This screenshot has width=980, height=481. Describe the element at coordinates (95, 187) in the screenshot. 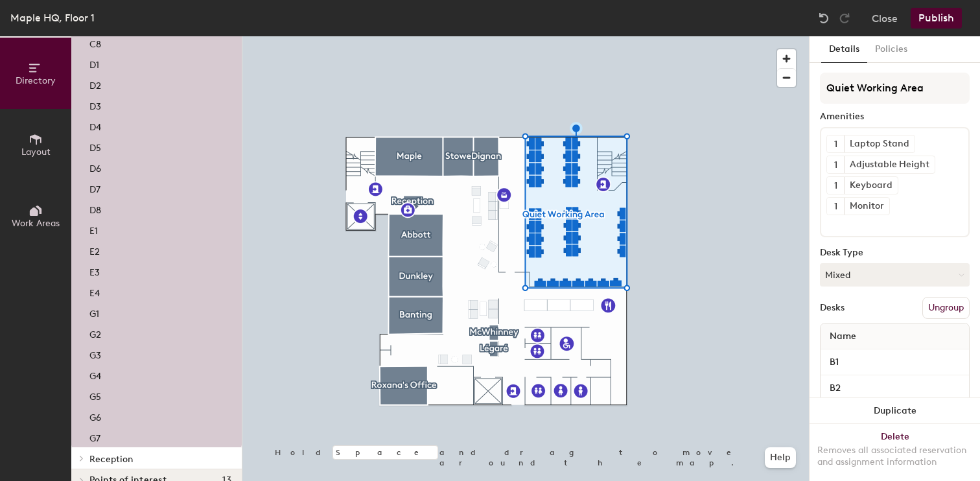

I see `p: D7` at that location.